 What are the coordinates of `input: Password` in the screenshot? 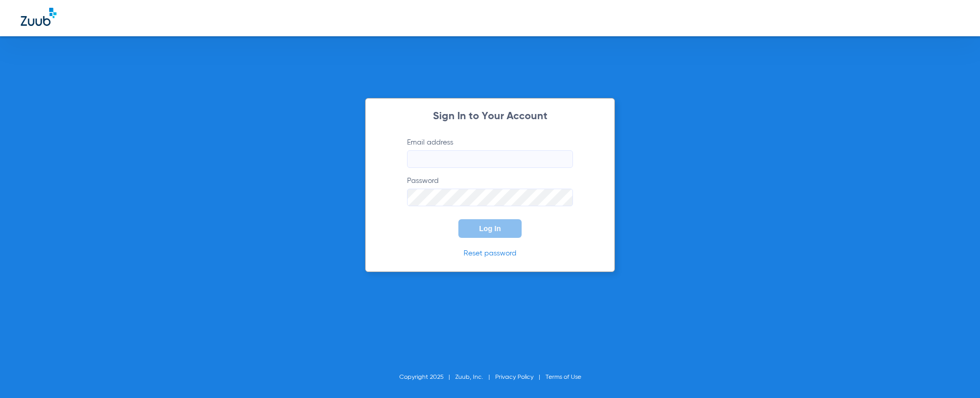 It's located at (490, 198).